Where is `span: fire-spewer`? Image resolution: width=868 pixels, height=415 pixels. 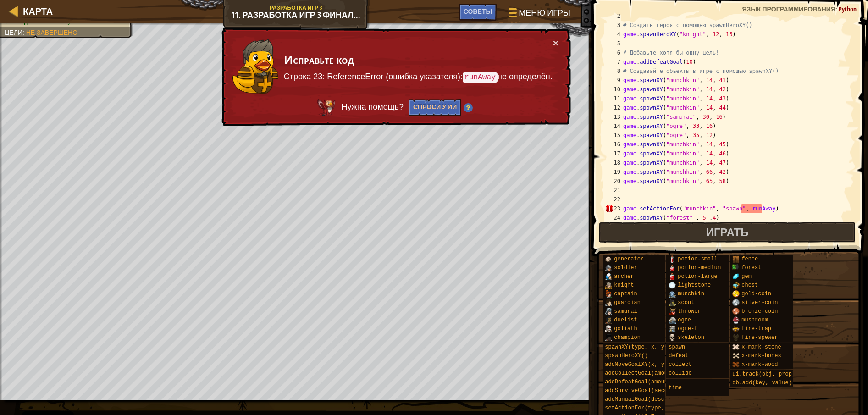 span: fire-spewer is located at coordinates (759, 337).